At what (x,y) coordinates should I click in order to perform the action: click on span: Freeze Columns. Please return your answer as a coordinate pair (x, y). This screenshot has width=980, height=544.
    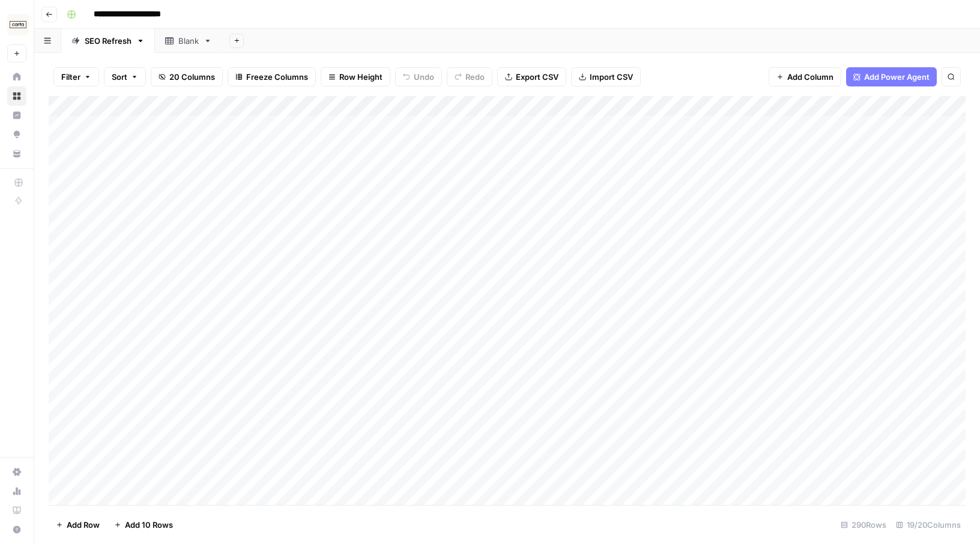
    Looking at the image, I should click on (277, 77).